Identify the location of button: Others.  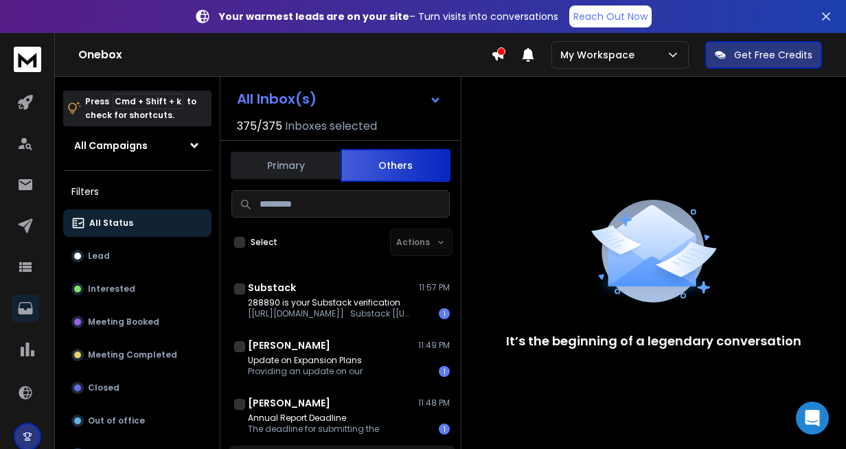
(396, 166).